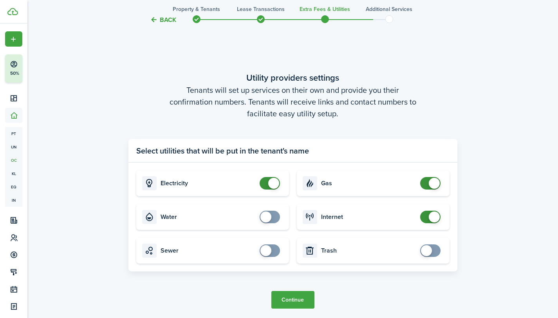 This screenshot has width=558, height=318. What do you see at coordinates (14, 134) in the screenshot?
I see `a: pt` at bounding box center [14, 134].